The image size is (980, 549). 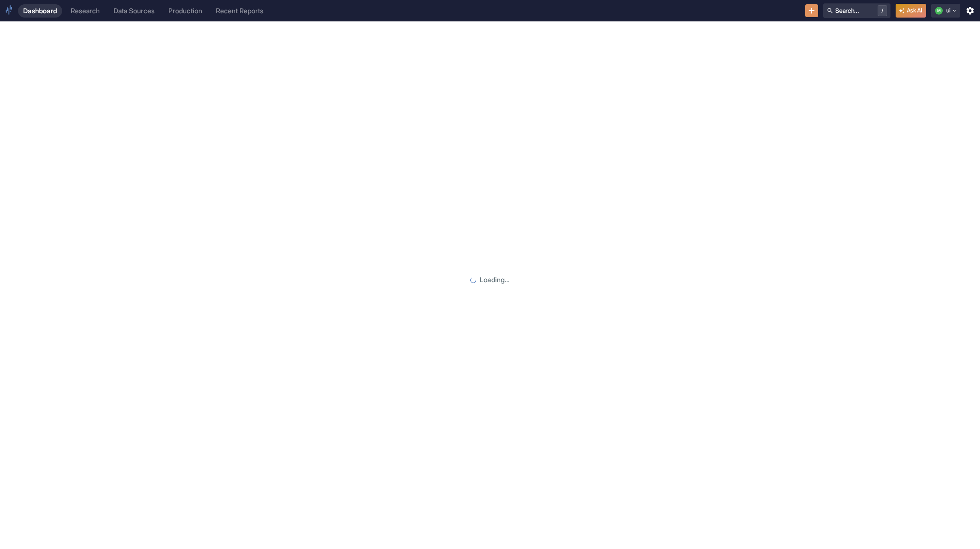 What do you see at coordinates (185, 11) in the screenshot?
I see `div: Production` at bounding box center [185, 11].